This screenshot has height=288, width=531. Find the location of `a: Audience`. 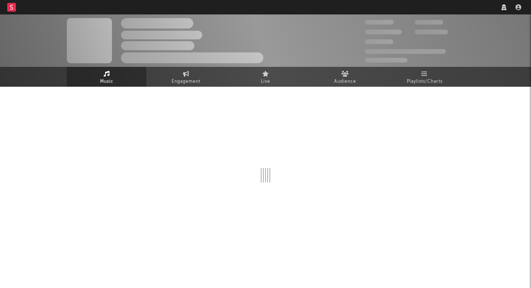

a: Audience is located at coordinates (345, 77).